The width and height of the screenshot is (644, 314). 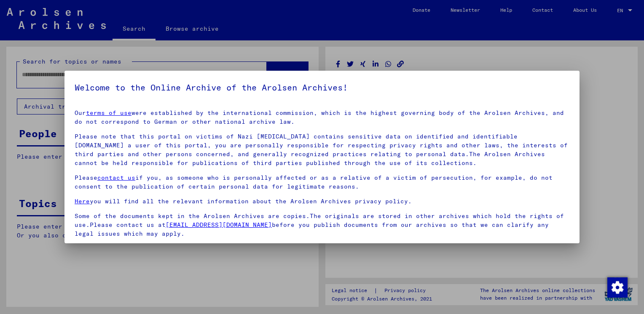 What do you see at coordinates (82, 201) in the screenshot?
I see `a: Here` at bounding box center [82, 201].